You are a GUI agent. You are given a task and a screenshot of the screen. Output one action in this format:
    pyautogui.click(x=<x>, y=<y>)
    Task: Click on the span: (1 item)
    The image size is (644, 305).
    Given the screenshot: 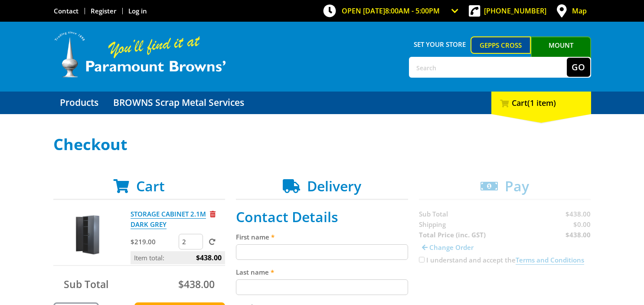 What is the action you would take?
    pyautogui.click(x=542, y=103)
    